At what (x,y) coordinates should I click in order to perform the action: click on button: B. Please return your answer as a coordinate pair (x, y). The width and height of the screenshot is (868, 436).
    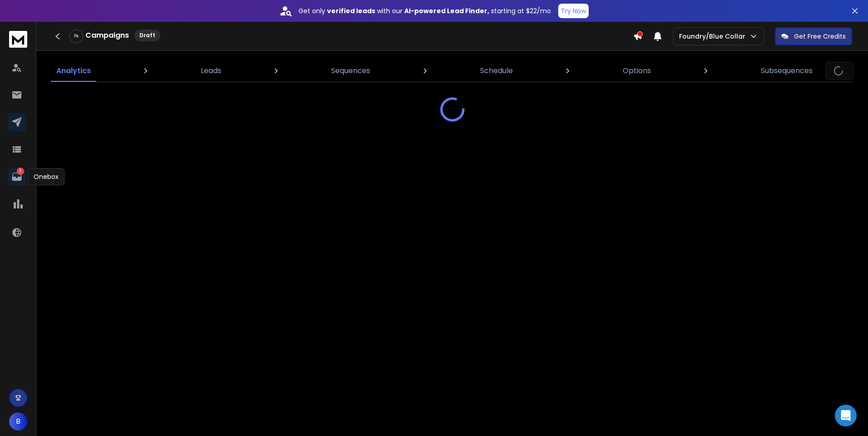
    Looking at the image, I should click on (18, 421).